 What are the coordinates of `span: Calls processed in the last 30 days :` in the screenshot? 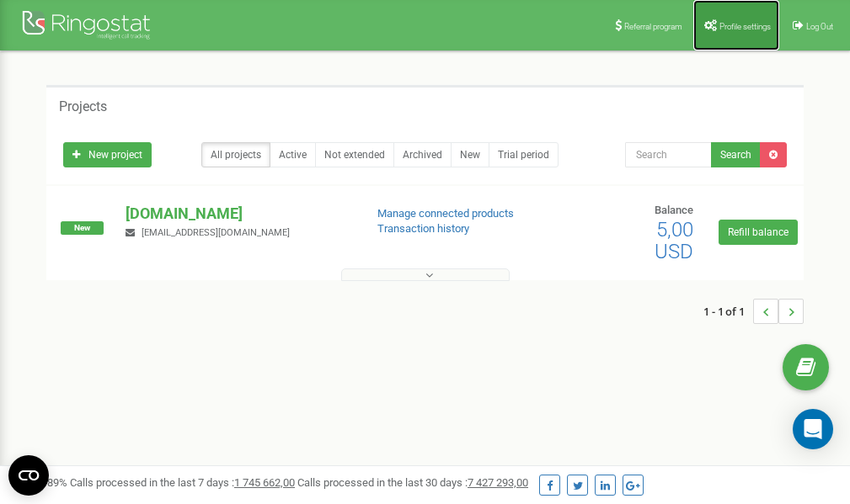 It's located at (413, 483).